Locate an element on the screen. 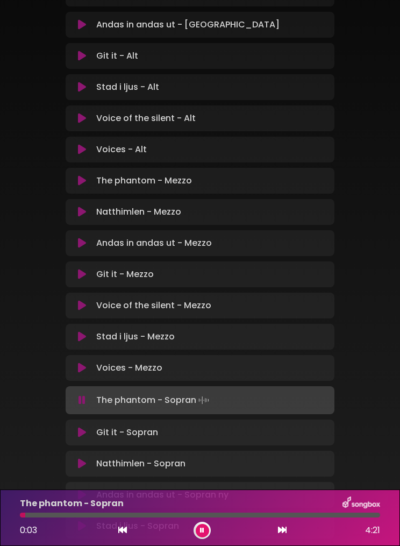  span: 4:21 is located at coordinates (373, 530).